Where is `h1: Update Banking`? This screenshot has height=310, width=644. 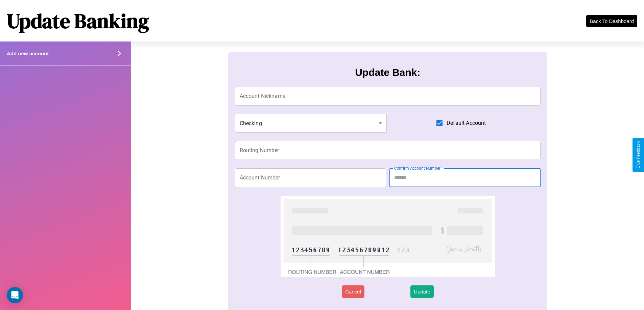
h1: Update Banking is located at coordinates (78, 21).